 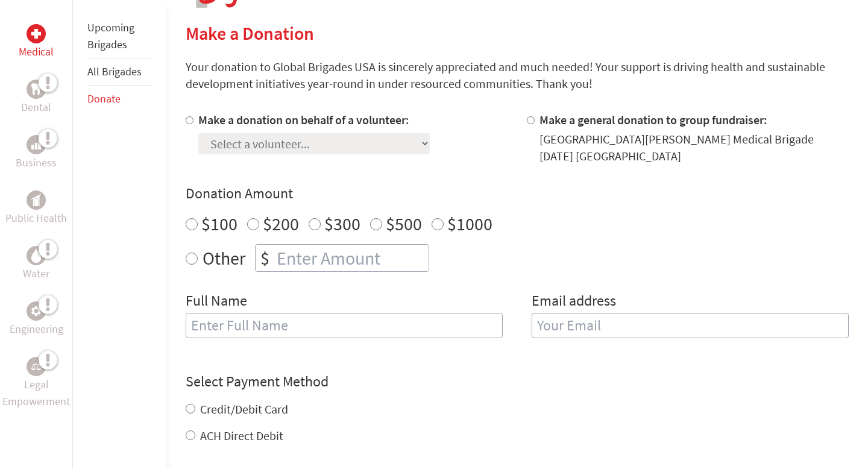 I want to click on li: All Brigades, so click(x=119, y=72).